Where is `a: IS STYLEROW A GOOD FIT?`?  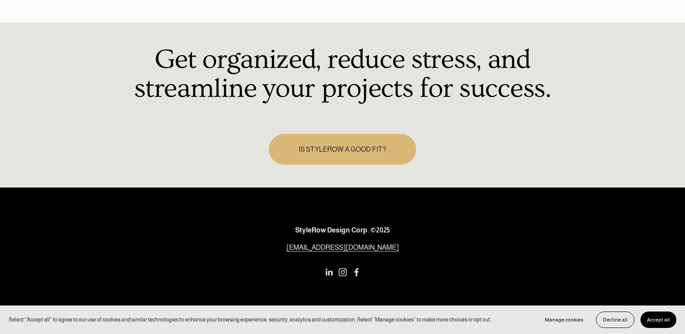 a: IS STYLEROW A GOOD FIT? is located at coordinates (343, 149).